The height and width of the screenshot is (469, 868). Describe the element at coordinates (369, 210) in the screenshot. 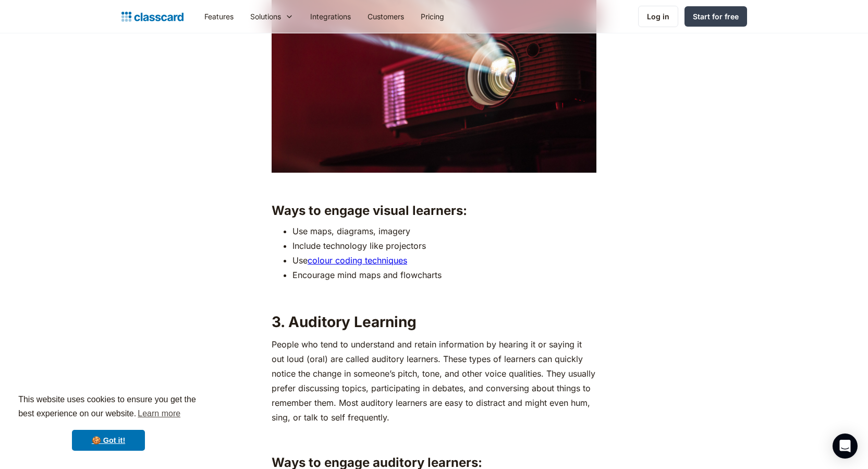

I see `strong: Ways to engage visual learners:` at that location.